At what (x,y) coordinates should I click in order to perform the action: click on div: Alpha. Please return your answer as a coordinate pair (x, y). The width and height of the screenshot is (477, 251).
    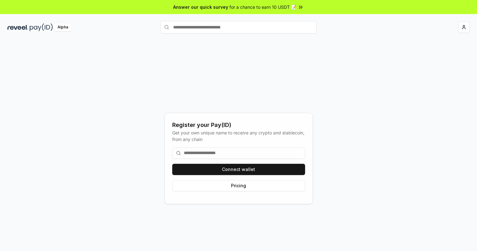
    Looking at the image, I should click on (63, 27).